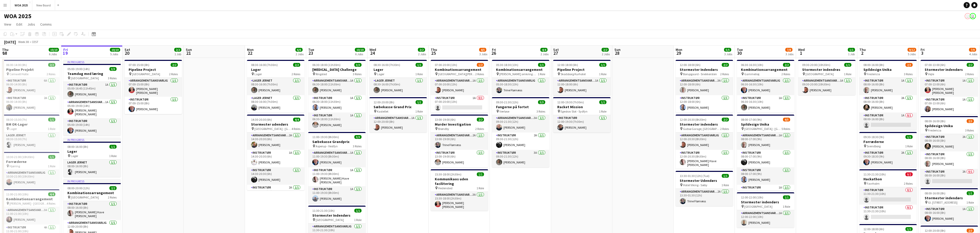 The width and height of the screenshot is (980, 233). Describe the element at coordinates (43, 5) in the screenshot. I see `button: New Board` at that location.